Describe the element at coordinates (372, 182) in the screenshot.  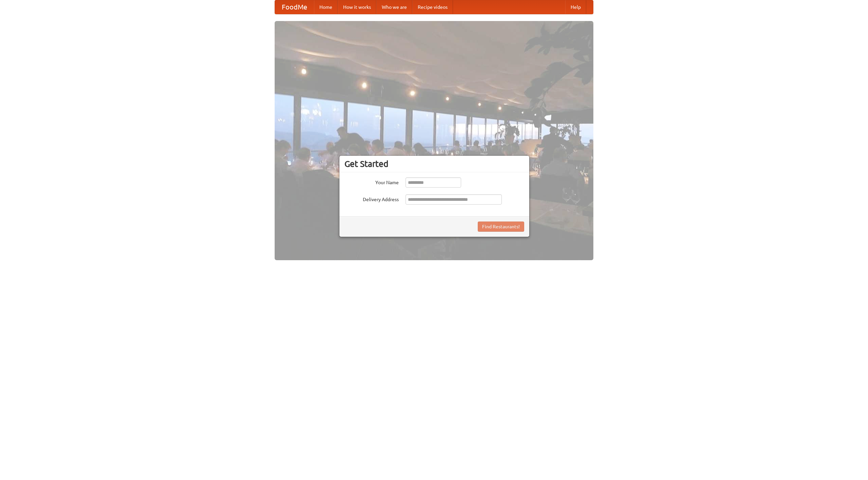
I see `label: Your Name` at that location.